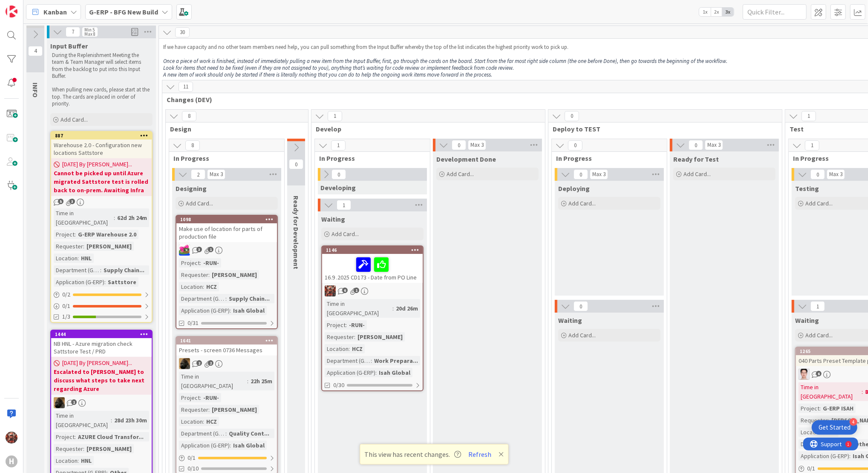  Describe the element at coordinates (107, 235) in the screenshot. I see `div: G-ERP Warehouse 2.0` at that location.